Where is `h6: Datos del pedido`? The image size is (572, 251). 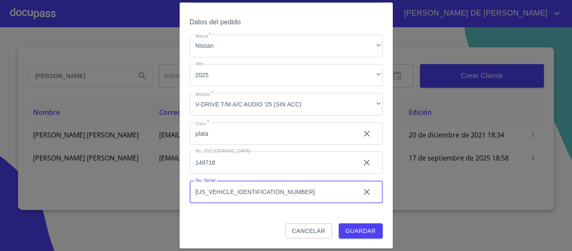
h6: Datos del pedido is located at coordinates (286, 22).